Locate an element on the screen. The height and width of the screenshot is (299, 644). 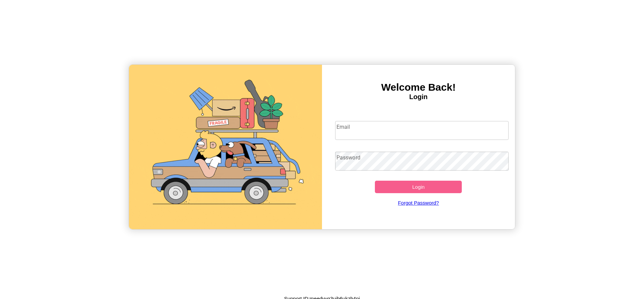
img: gif is located at coordinates (226, 147).